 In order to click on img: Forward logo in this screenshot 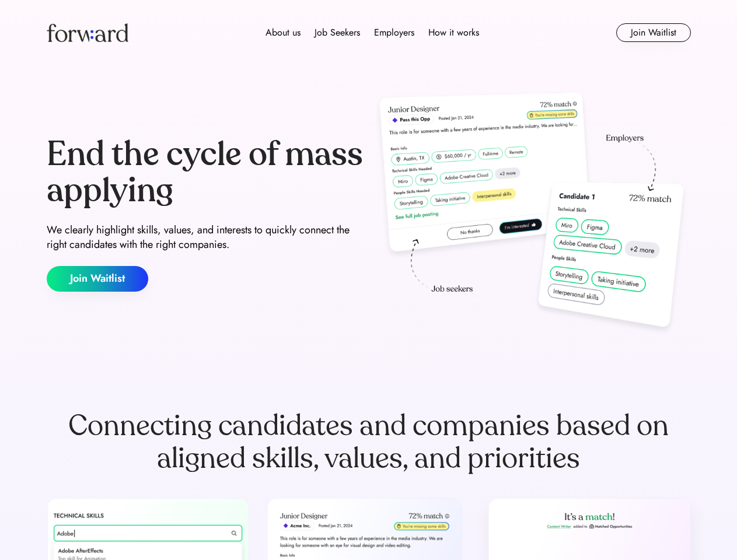, I will do `click(88, 32)`.